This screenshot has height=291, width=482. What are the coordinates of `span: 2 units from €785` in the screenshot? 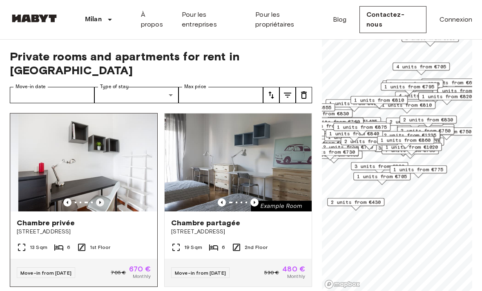 It's located at (414, 122).